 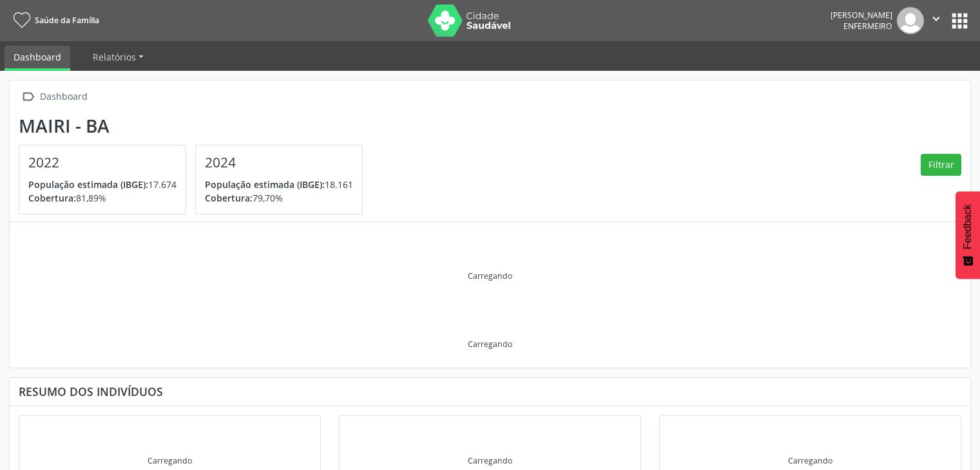 What do you see at coordinates (67, 20) in the screenshot?
I see `span: Saúde da Família` at bounding box center [67, 20].